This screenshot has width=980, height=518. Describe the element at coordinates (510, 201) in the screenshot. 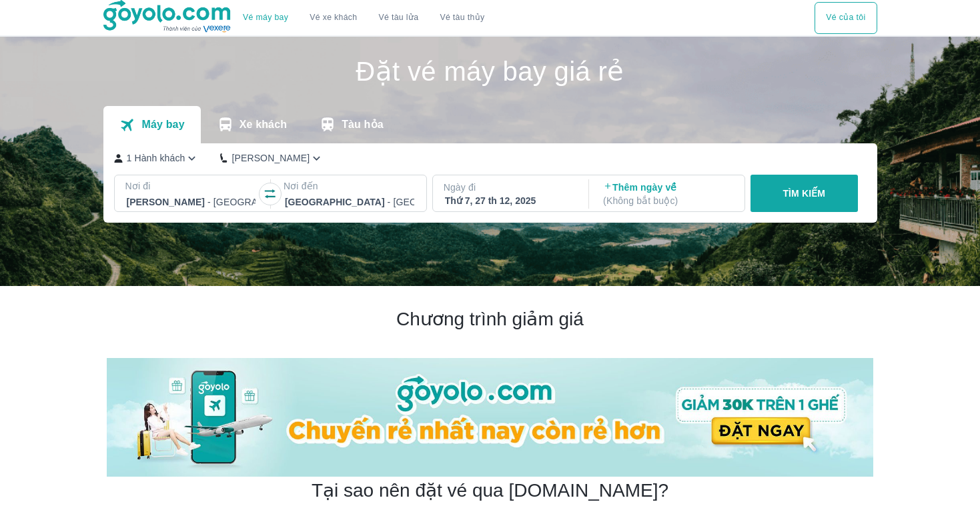

I see `div: Thứ 7, 27 th 12, 2025` at that location.